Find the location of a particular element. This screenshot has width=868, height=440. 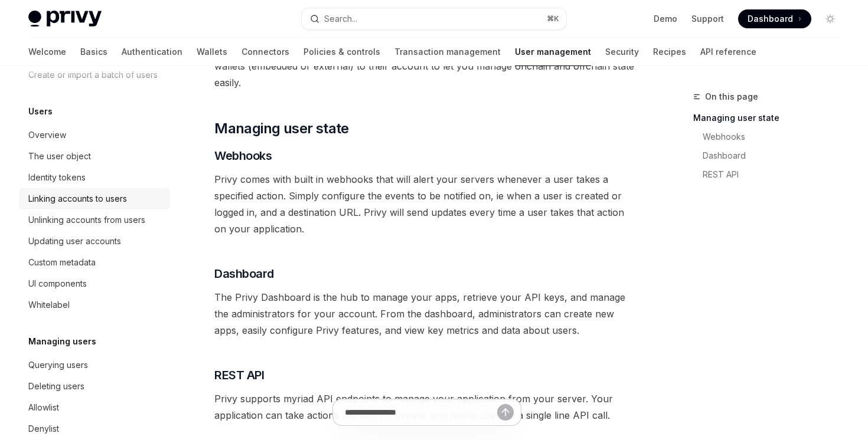

span: On this page is located at coordinates (731, 97).